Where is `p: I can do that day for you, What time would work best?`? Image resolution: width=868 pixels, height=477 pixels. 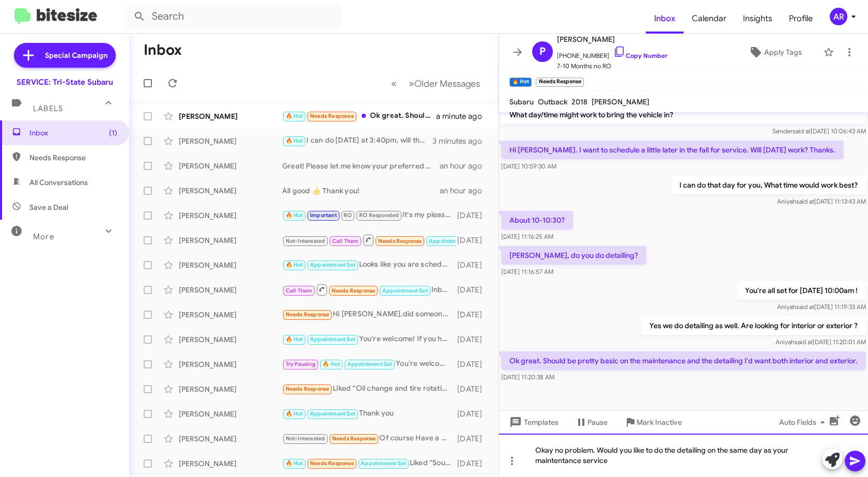 p: I can do that day for you, What time would work best? is located at coordinates (769, 185).